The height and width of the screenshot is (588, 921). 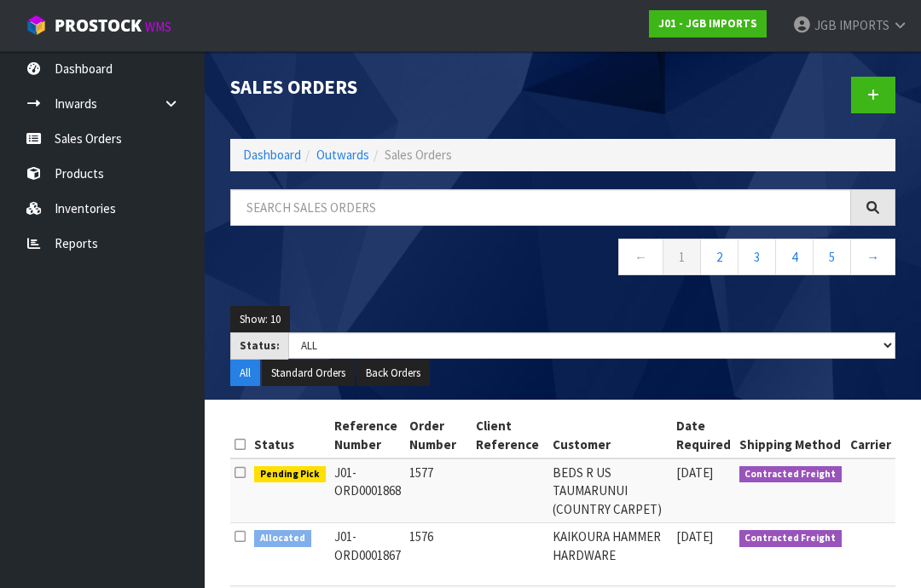 What do you see at coordinates (681, 257) in the screenshot?
I see `a: 1` at bounding box center [681, 257].